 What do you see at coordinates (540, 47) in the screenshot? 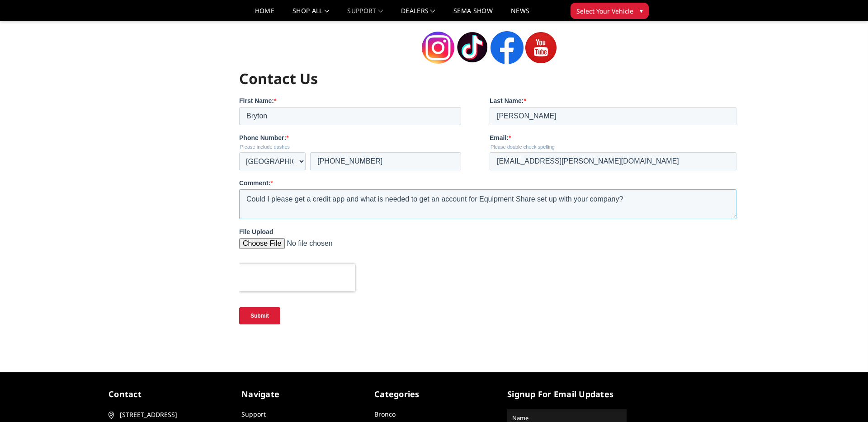
I see `img: youtube-icon-1.png` at bounding box center [540, 47].